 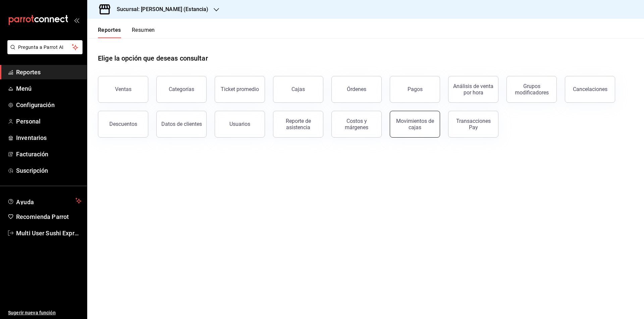 I want to click on div: Usuarios, so click(x=239, y=124).